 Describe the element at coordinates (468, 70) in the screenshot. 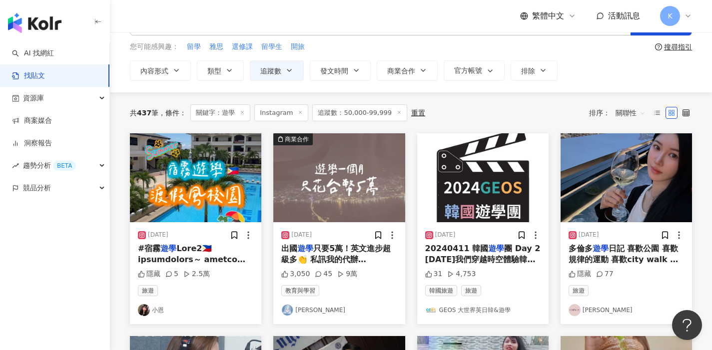

I see `span: 官方帳號` at that location.